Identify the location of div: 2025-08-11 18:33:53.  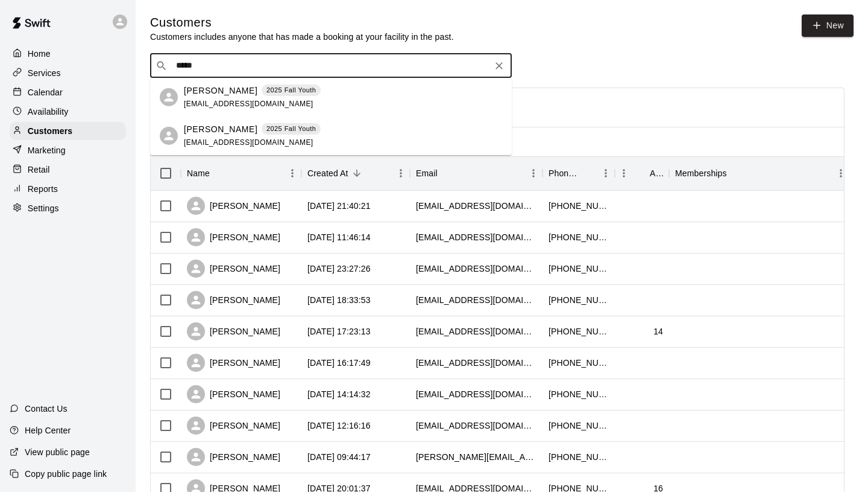
(339, 300).